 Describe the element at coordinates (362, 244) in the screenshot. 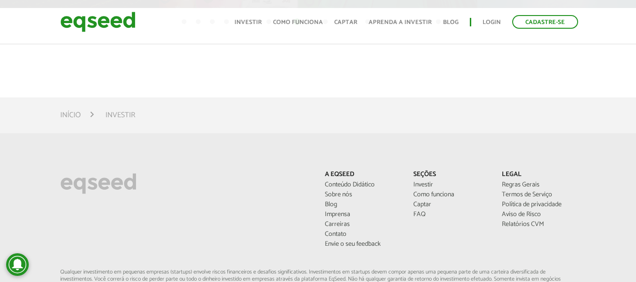

I see `a: Envie o seu feedback` at that location.